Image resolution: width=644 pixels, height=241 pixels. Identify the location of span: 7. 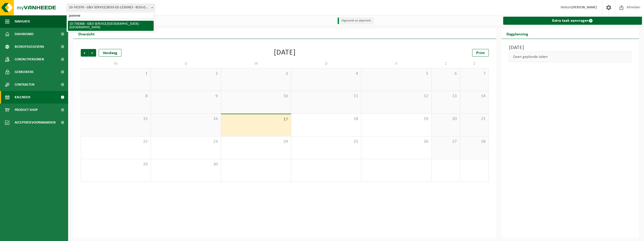
(474, 74).